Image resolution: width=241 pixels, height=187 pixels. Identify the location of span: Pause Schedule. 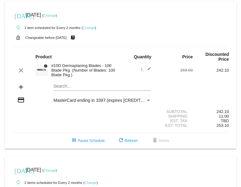
(87, 141).